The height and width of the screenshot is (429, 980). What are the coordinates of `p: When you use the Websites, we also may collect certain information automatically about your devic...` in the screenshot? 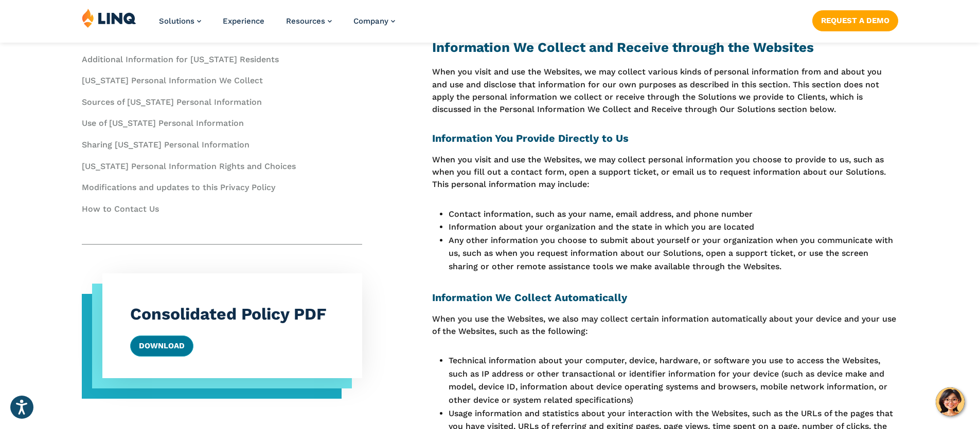 It's located at (665, 325).